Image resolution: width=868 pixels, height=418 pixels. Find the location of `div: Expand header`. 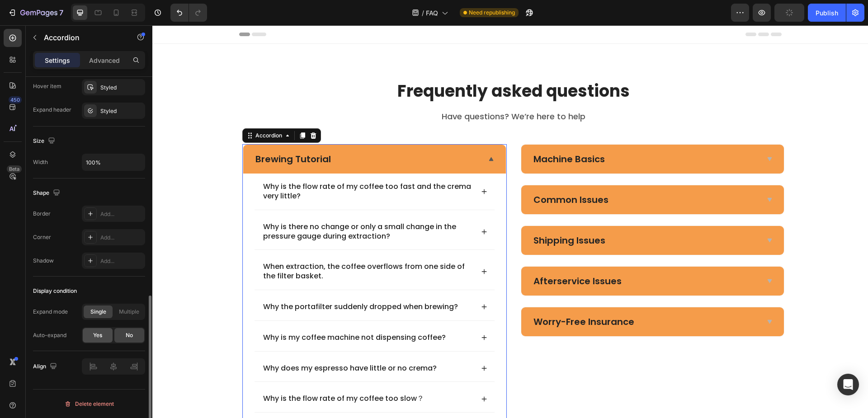

div: Expand header is located at coordinates (52, 110).